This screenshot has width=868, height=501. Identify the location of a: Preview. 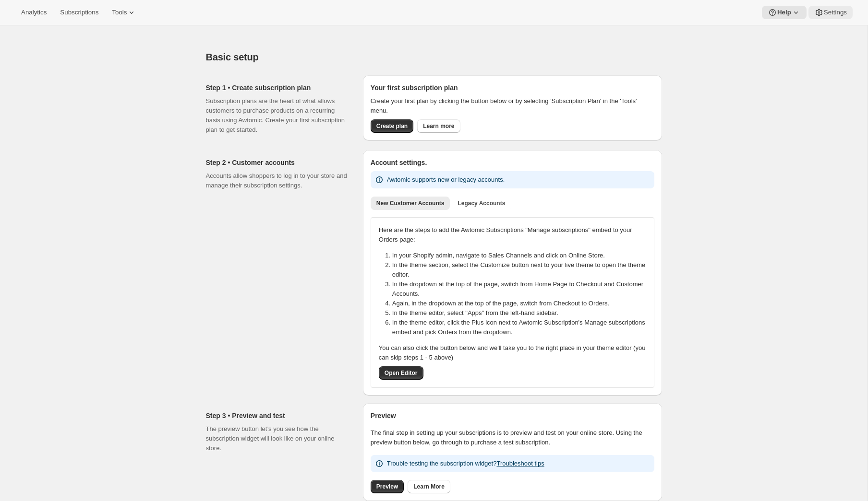
(387, 487).